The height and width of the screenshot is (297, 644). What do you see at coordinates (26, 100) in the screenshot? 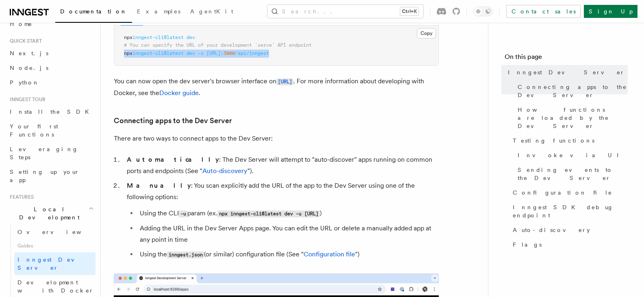
I see `span: Inngest tour` at bounding box center [26, 100].